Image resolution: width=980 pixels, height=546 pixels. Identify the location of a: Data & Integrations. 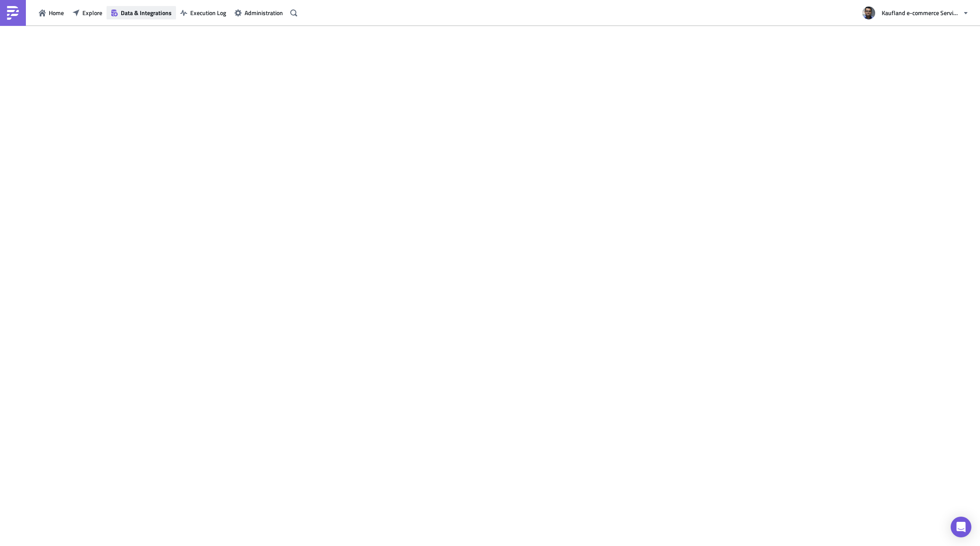
(141, 13).